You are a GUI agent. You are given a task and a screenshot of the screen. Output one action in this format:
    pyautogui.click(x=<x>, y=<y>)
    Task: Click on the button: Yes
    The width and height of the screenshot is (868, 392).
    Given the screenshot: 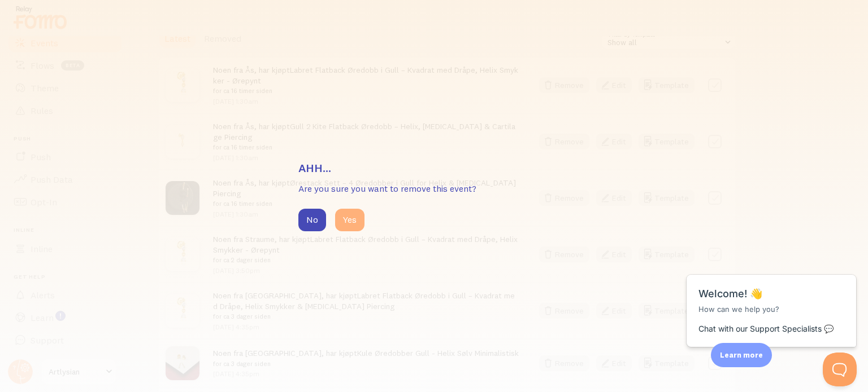 What is the action you would take?
    pyautogui.click(x=350, y=220)
    